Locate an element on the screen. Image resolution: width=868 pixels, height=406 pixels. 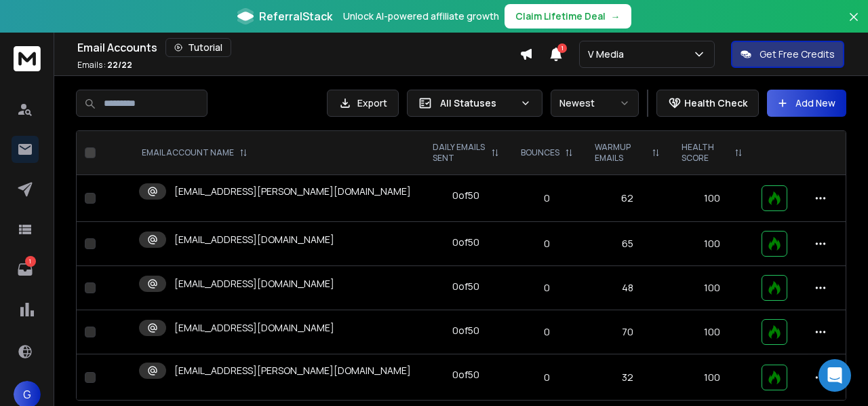
td: 62 is located at coordinates (627, 198).